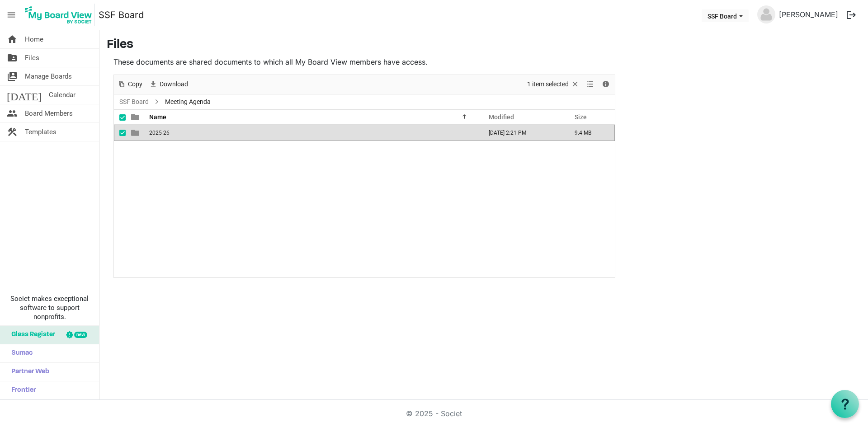 Image resolution: width=868 pixels, height=427 pixels. Describe the element at coordinates (158, 117) in the screenshot. I see `span: Name` at that location.